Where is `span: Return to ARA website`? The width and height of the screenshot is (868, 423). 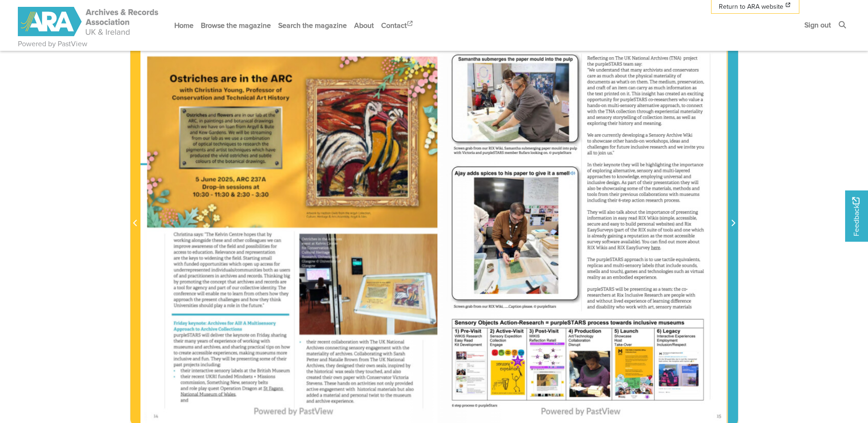 span: Return to ARA website is located at coordinates (751, 6).